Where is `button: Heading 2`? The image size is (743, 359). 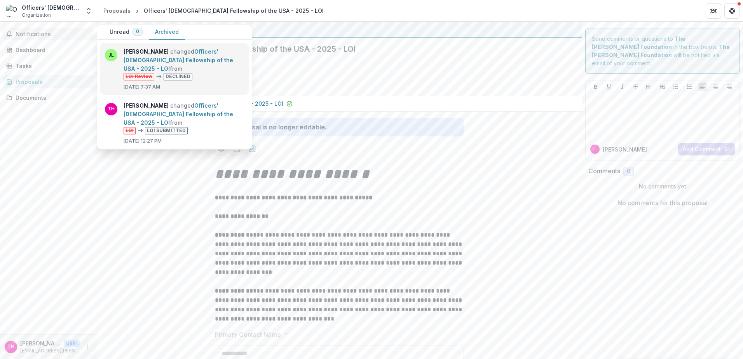 button: Heading 2 is located at coordinates (662, 87).